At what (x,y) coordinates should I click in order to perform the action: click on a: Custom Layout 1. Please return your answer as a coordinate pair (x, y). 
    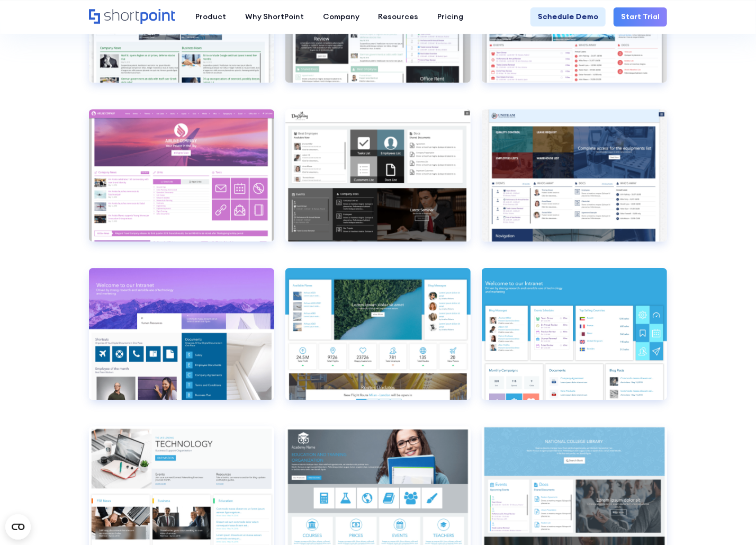
    Looking at the image, I should click on (182, 341).